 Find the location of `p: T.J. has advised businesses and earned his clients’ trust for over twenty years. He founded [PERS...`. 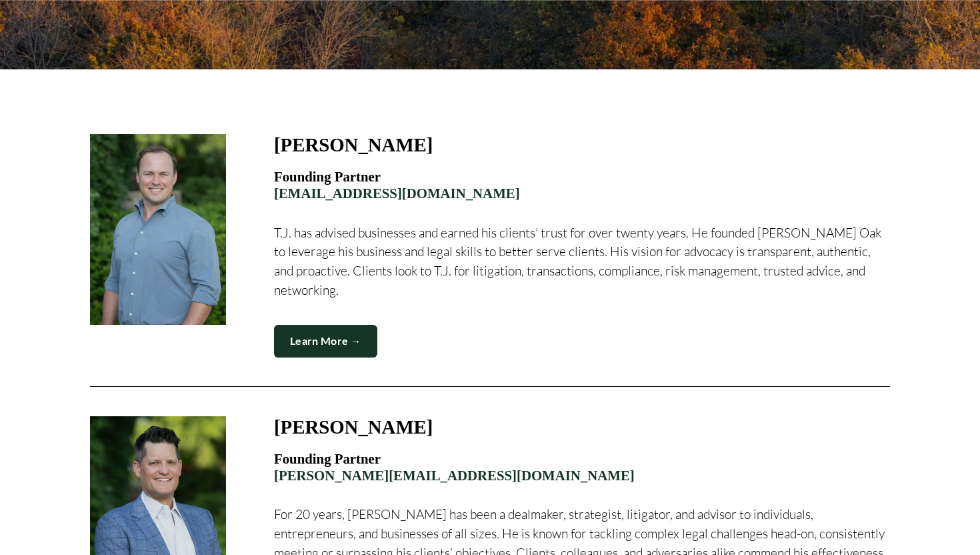

p: T.J. has advised businesses and earned his clients’ trust for over twenty years. He founded [PERS... is located at coordinates (582, 261).